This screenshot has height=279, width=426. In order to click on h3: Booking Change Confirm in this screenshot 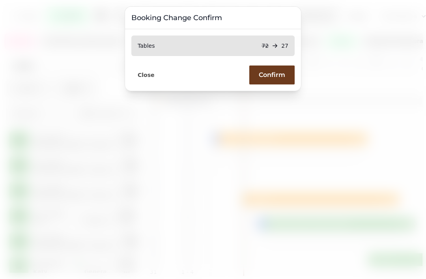, I will do `click(213, 18)`.